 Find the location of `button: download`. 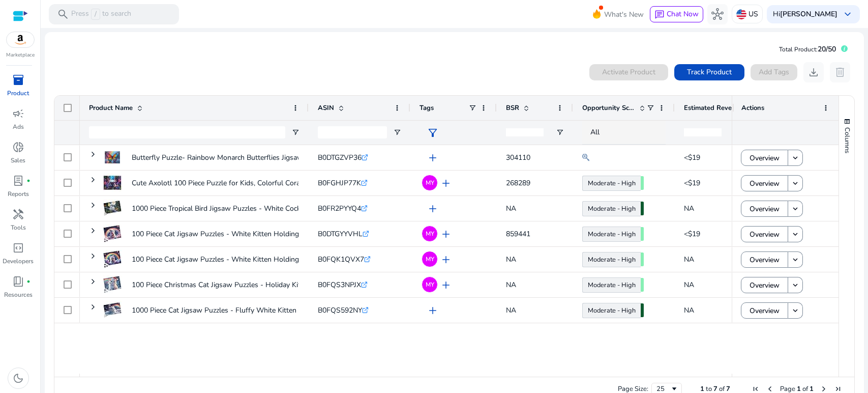

button: download is located at coordinates (814, 72).